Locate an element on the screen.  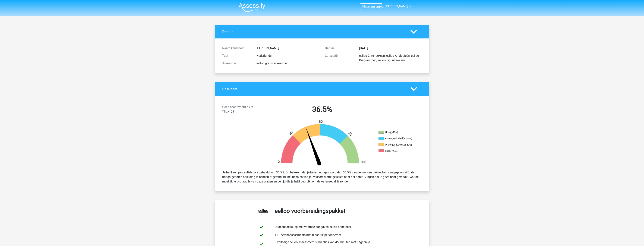
div: 5 / 9 4:55 is located at coordinates (245, 110).